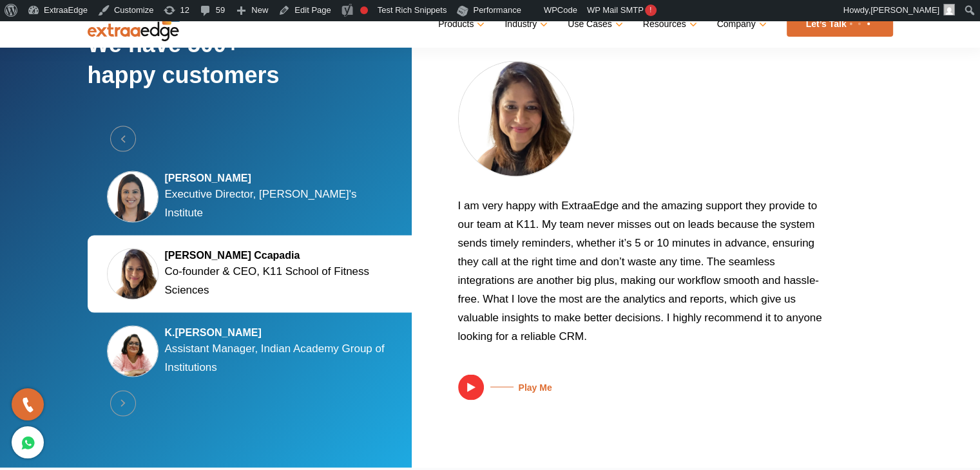 This screenshot has height=470, width=980. What do you see at coordinates (123, 404) in the screenshot?
I see `button: Next` at bounding box center [123, 404].